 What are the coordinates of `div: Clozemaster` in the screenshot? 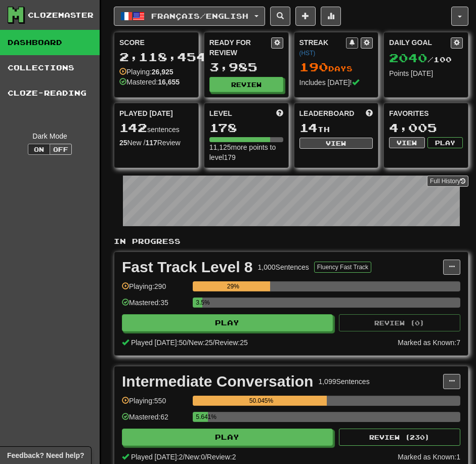 It's located at (60, 15).